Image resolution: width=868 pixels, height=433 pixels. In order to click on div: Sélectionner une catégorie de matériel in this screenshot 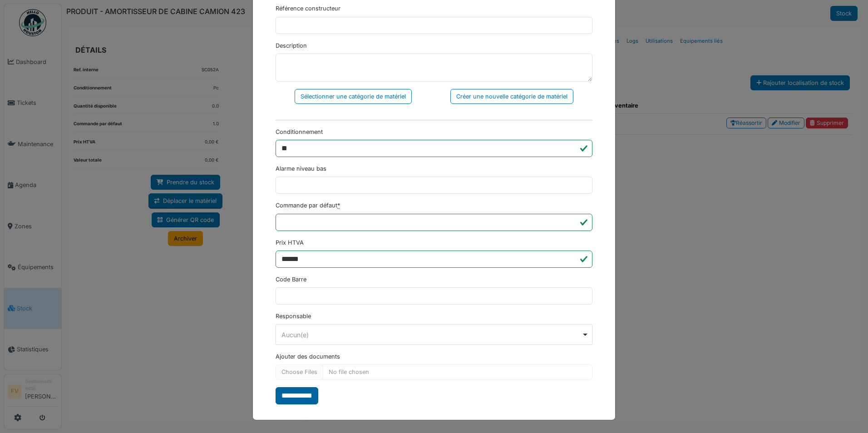, I will do `click(353, 96)`.